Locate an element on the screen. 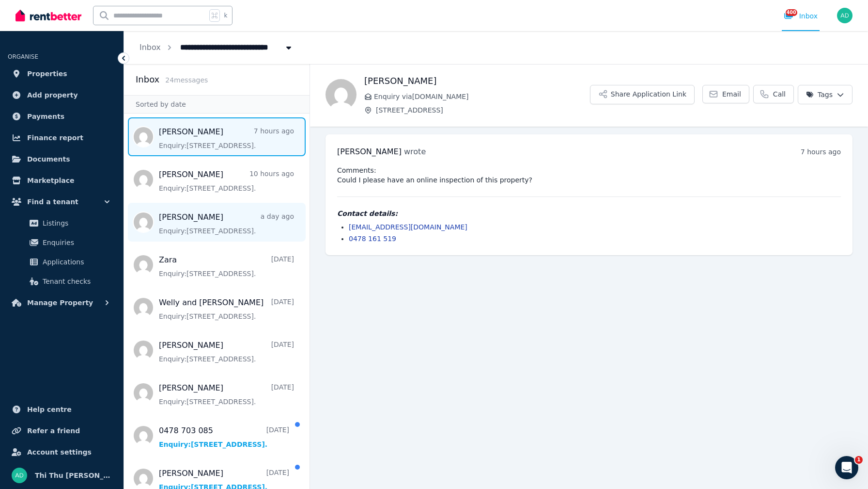  a: Email is located at coordinates (726, 94).